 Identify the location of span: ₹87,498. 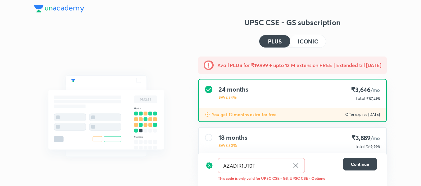
(373, 98).